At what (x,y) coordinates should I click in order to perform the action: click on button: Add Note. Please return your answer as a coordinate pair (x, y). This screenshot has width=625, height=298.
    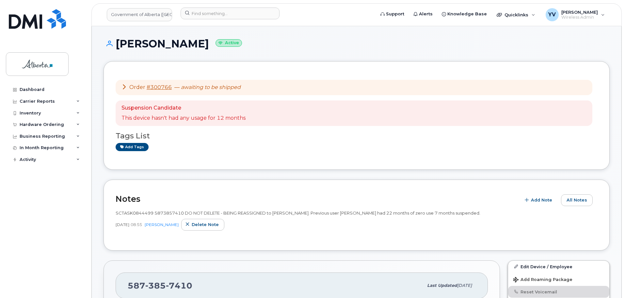
    Looking at the image, I should click on (540, 200).